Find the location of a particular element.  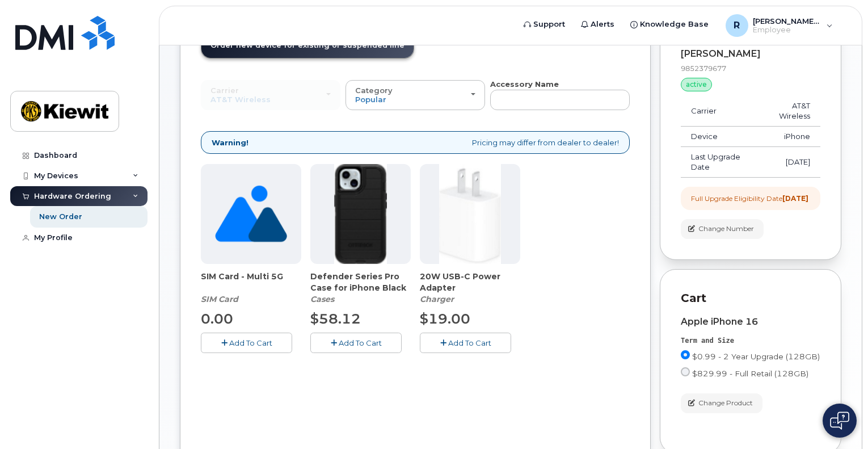

div: active is located at coordinates (696, 84).